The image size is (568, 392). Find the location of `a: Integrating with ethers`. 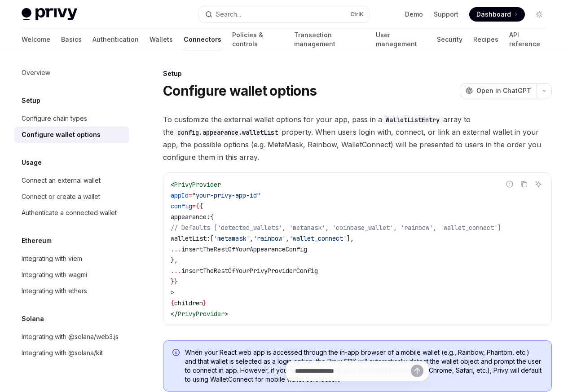

a: Integrating with ethers is located at coordinates (72, 291).